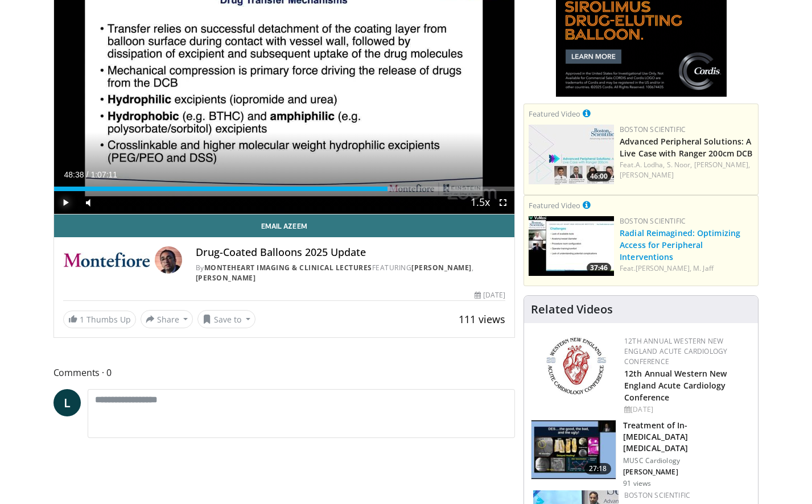 The width and height of the screenshot is (812, 504). Describe the element at coordinates (637, 484) in the screenshot. I see `p: 91 views` at that location.